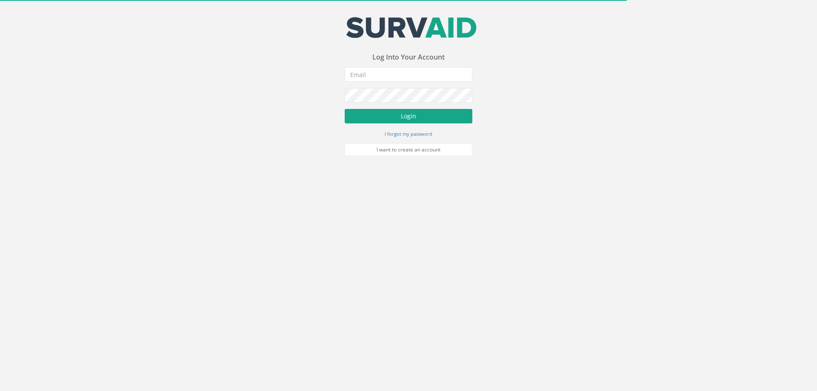 The width and height of the screenshot is (817, 391). What do you see at coordinates (408, 57) in the screenshot?
I see `h3: Log Into Your Account` at bounding box center [408, 57].